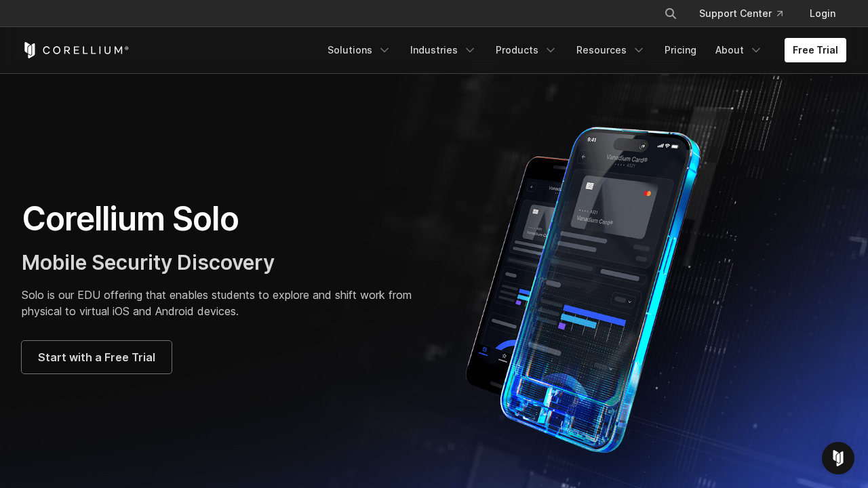 Image resolution: width=868 pixels, height=488 pixels. I want to click on div: Open Intercom Messenger, so click(838, 458).